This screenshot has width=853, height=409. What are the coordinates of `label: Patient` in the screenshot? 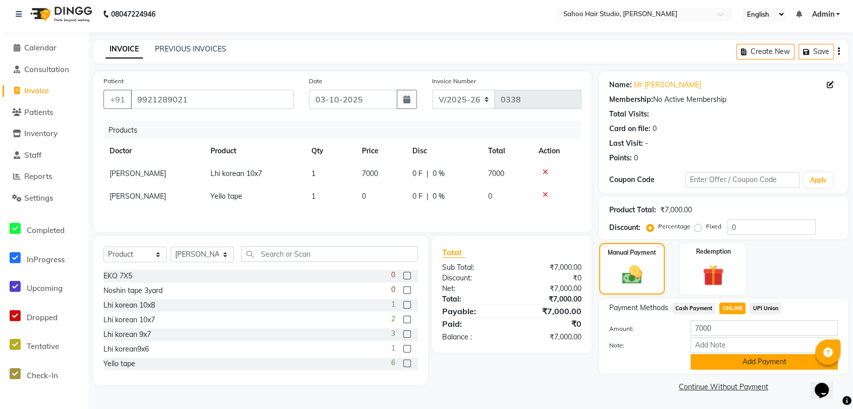 It's located at (114, 81).